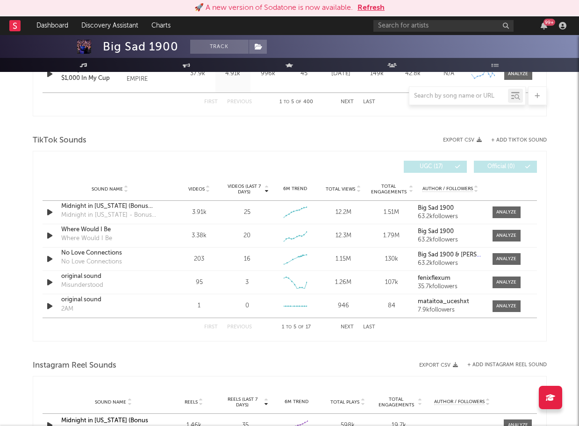 The height and width of the screenshot is (426, 579). I want to click on div: 1.26M, so click(343, 283).